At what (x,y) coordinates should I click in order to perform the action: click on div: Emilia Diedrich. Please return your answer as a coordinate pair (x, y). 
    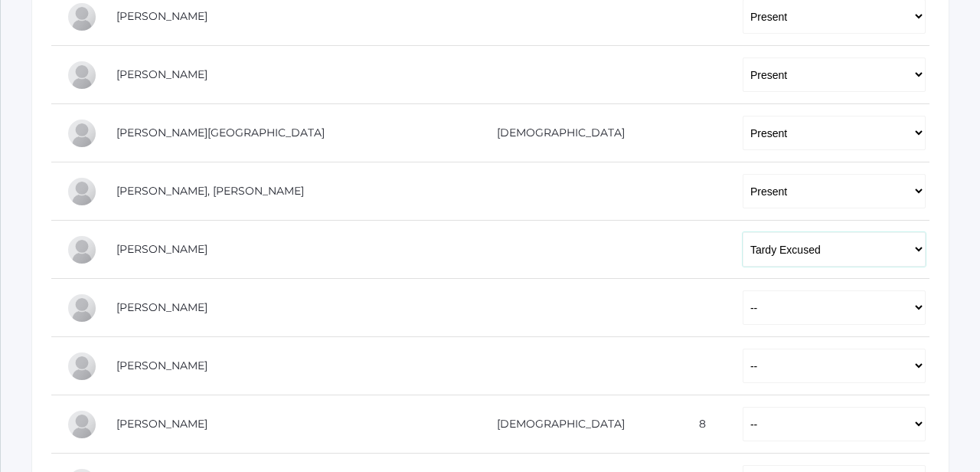
    Looking at the image, I should click on (82, 75).